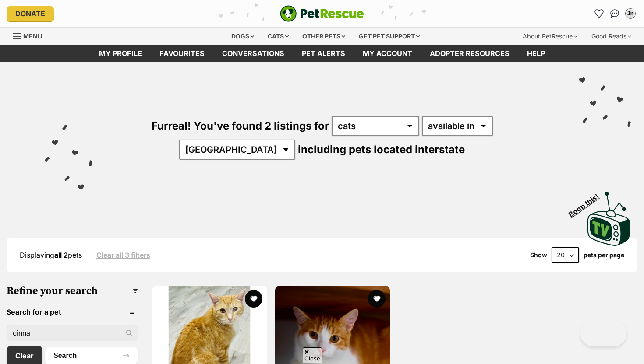  What do you see at coordinates (389, 36) in the screenshot?
I see `div: Get pet support` at bounding box center [389, 36].